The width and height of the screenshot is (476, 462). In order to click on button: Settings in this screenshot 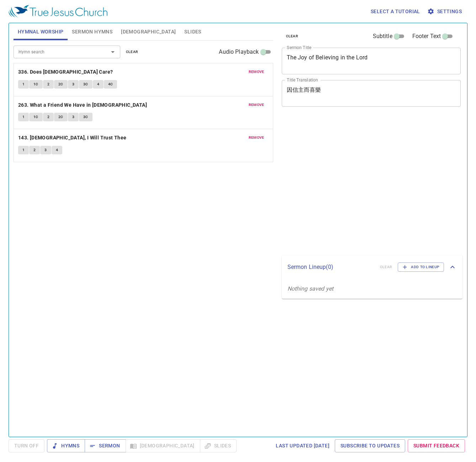, I will do `click(445, 12)`.